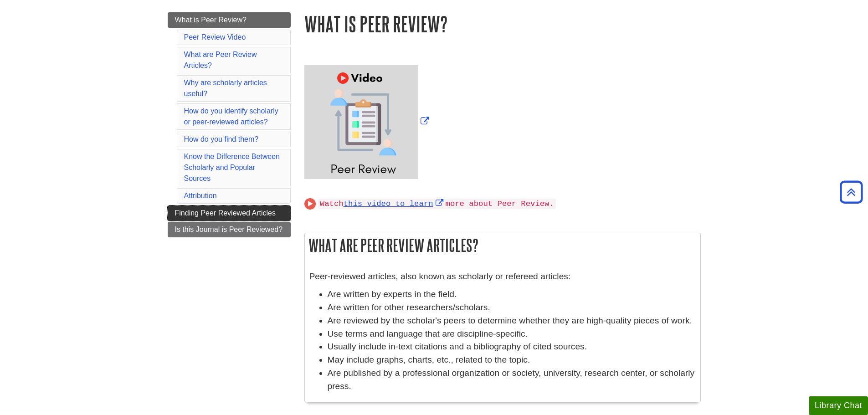 The width and height of the screenshot is (868, 415). I want to click on h1: What is Peer Review?, so click(502, 24).